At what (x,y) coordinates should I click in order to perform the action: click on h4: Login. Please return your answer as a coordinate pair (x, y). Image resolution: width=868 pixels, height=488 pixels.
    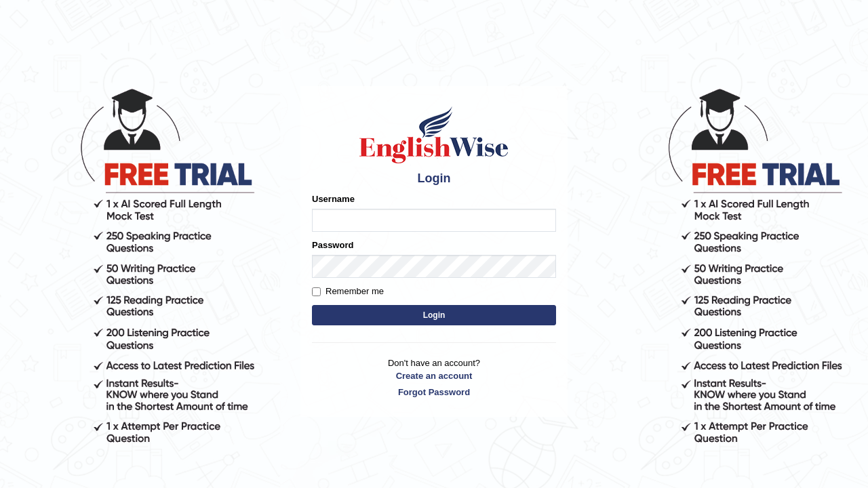
    Looking at the image, I should click on (434, 179).